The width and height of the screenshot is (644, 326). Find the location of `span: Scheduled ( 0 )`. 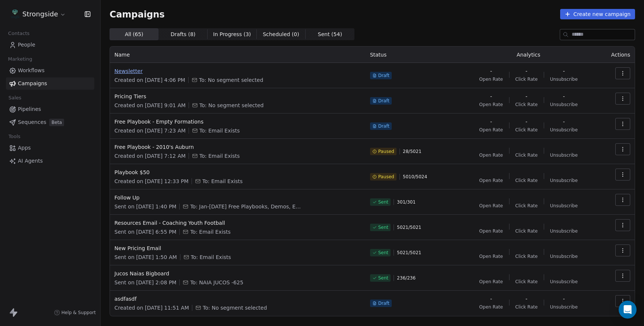

span: Scheduled ( 0 ) is located at coordinates (281, 34).